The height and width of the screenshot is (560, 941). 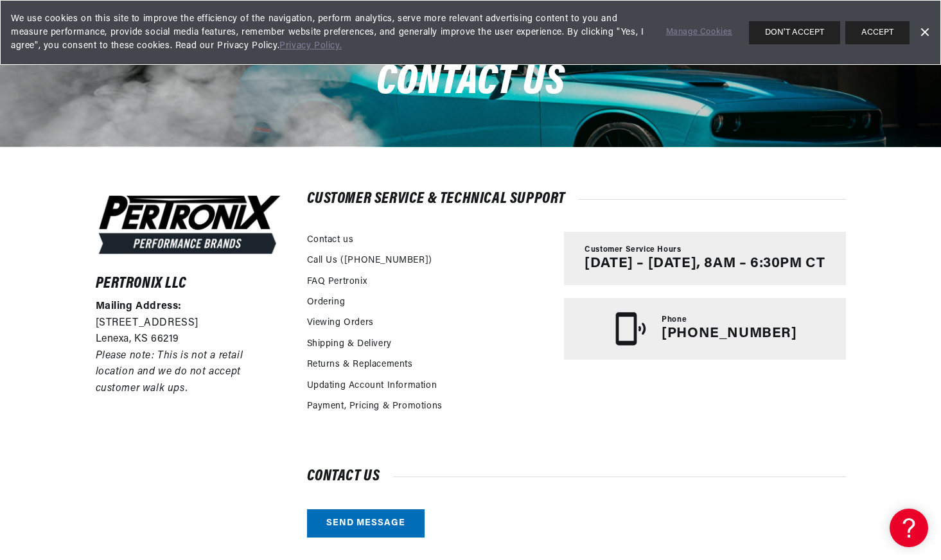 I want to click on a: Shipping & Delivery, so click(x=349, y=344).